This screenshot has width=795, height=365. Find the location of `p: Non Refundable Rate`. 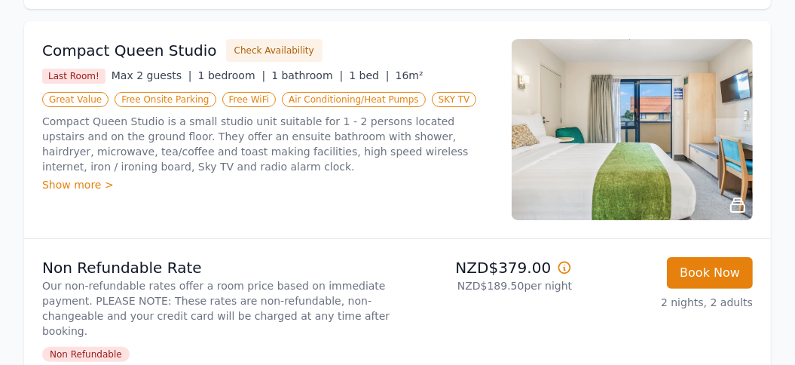

p: Non Refundable Rate is located at coordinates (217, 268).